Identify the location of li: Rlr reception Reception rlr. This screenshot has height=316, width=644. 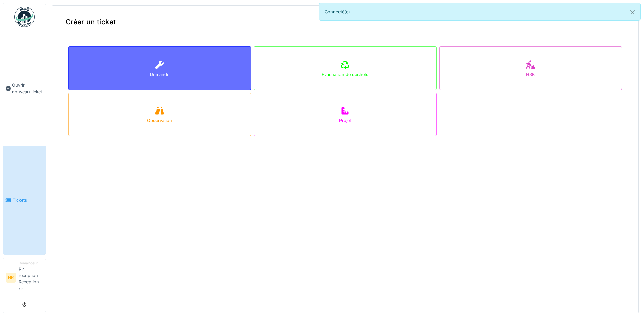
(31, 278).